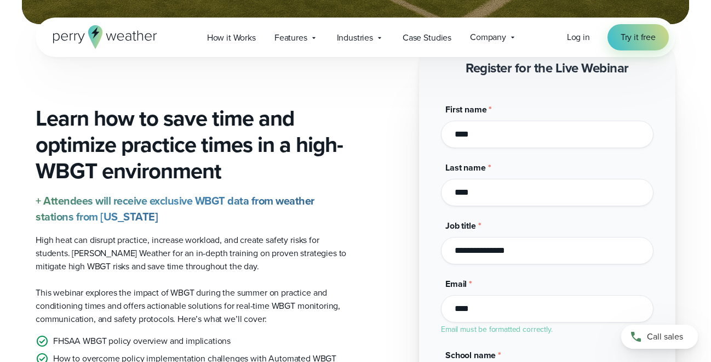 This screenshot has height=362, width=711. What do you see at coordinates (471, 355) in the screenshot?
I see `span: School name` at bounding box center [471, 355].